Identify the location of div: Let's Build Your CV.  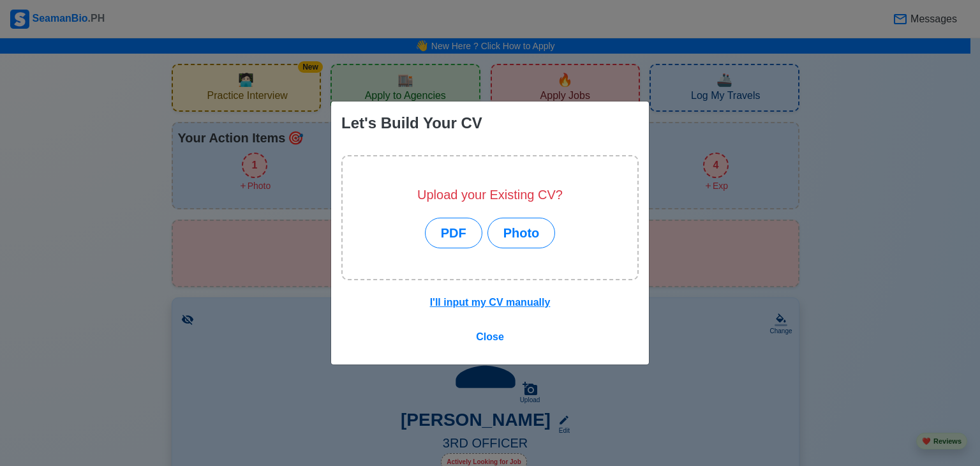
(411, 123).